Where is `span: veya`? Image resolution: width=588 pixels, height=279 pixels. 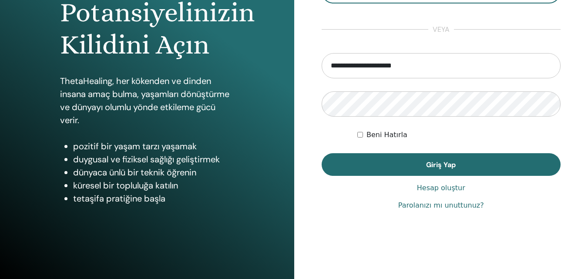 span: veya is located at coordinates (441, 30).